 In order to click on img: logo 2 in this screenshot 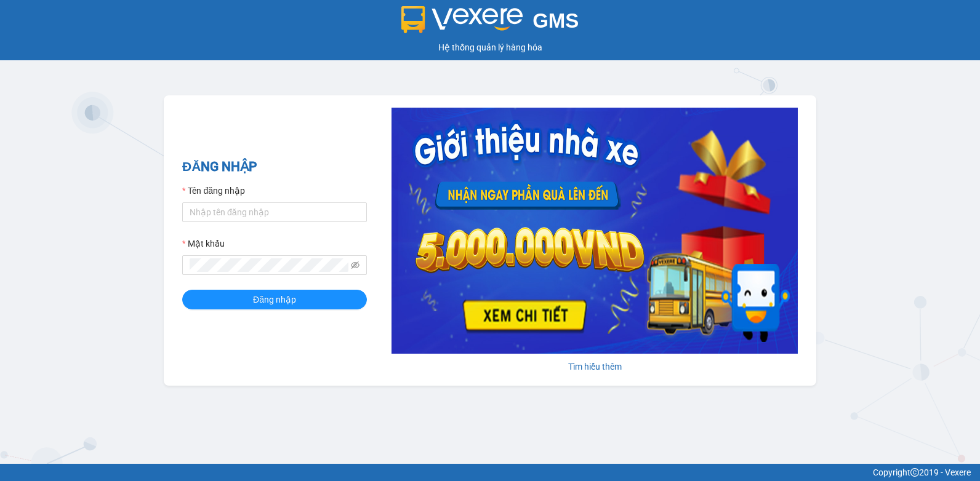, I will do `click(463, 20)`.